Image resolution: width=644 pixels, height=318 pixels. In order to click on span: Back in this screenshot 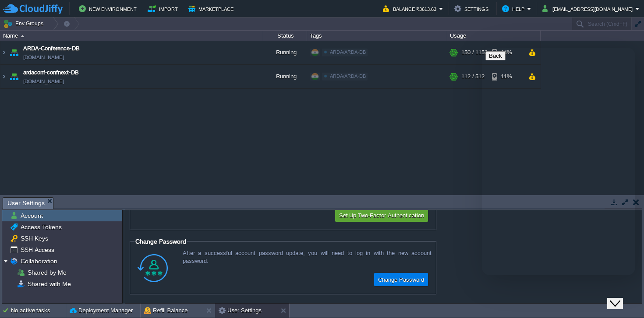, I will do `click(13, 8)`.